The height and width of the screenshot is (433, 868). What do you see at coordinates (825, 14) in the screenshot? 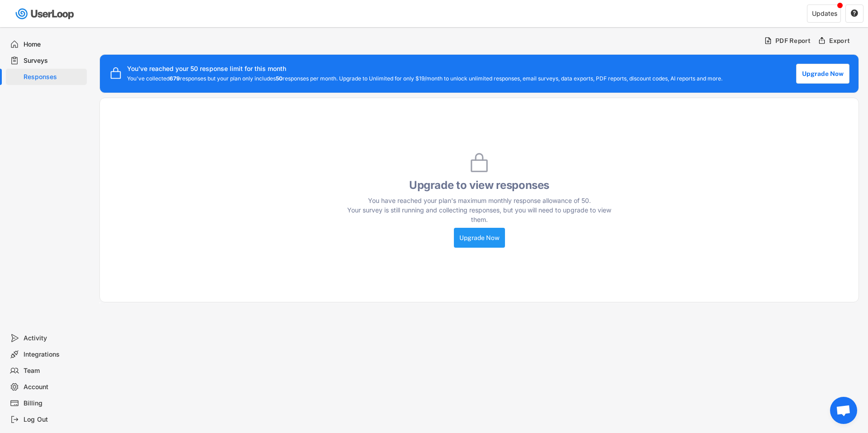
I see `div: Updates` at bounding box center [825, 14].